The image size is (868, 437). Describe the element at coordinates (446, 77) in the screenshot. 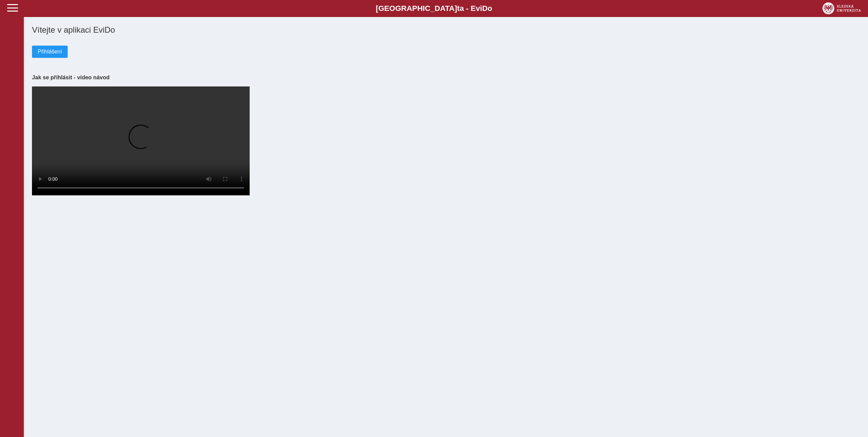

I see `h3: Jak se přihlásit - video návod` at that location.